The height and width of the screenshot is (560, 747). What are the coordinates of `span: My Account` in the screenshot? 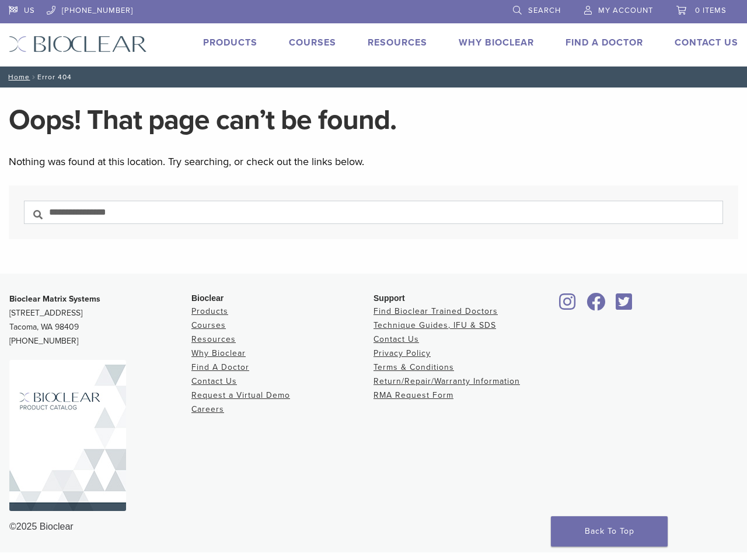 It's located at (625, 11).